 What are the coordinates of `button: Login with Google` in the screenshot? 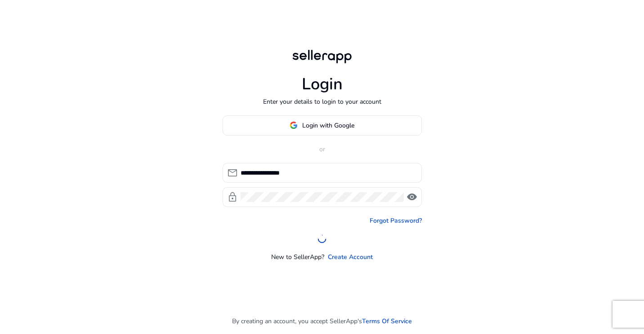 It's located at (322, 125).